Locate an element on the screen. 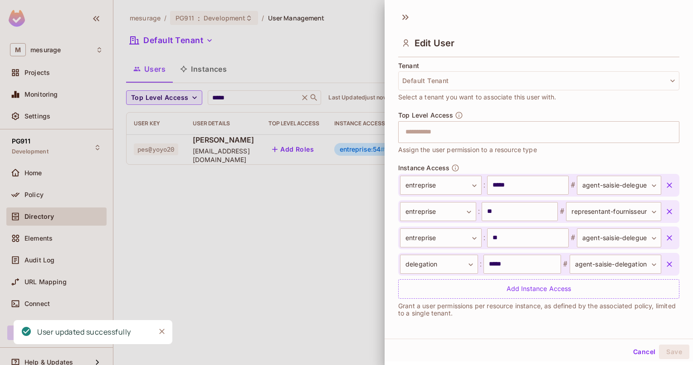 The width and height of the screenshot is (693, 365). button: Default Tenant is located at coordinates (539, 81).